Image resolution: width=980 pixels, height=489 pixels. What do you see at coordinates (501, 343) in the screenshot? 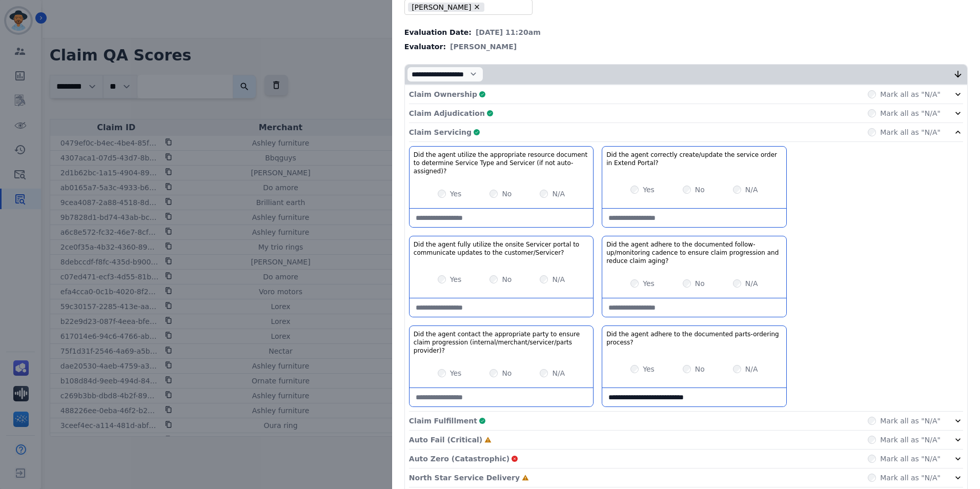
I see `h3: Did the agent contact the appropriate party to ensure claim progression (internal/merchant/servic...` at bounding box center [501, 343].